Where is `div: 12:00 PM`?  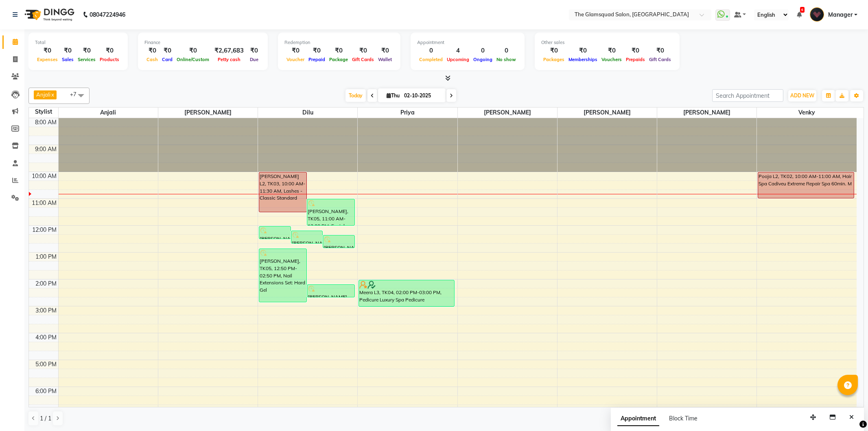
div: 12:00 PM is located at coordinates (44, 230).